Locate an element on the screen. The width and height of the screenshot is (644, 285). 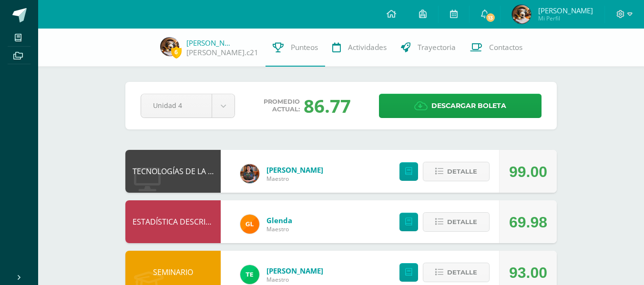
span: 13 is located at coordinates (490, 17).